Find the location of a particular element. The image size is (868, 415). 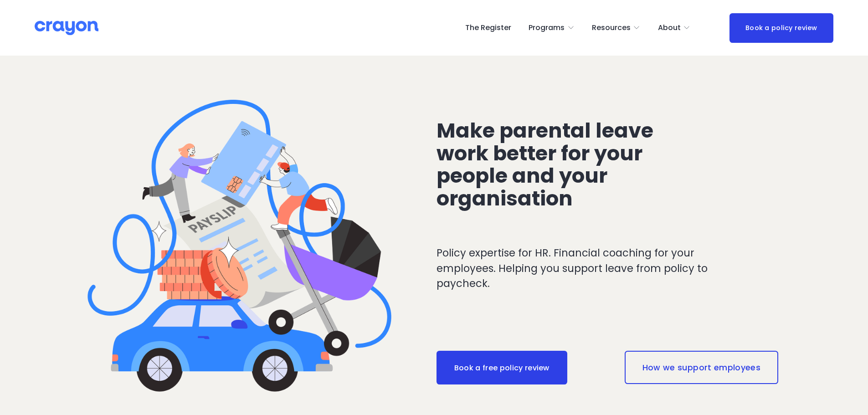

p: Policy expertise for HR. Financial coaching for your employees. Helping you support leave from po... is located at coordinates (590, 268).